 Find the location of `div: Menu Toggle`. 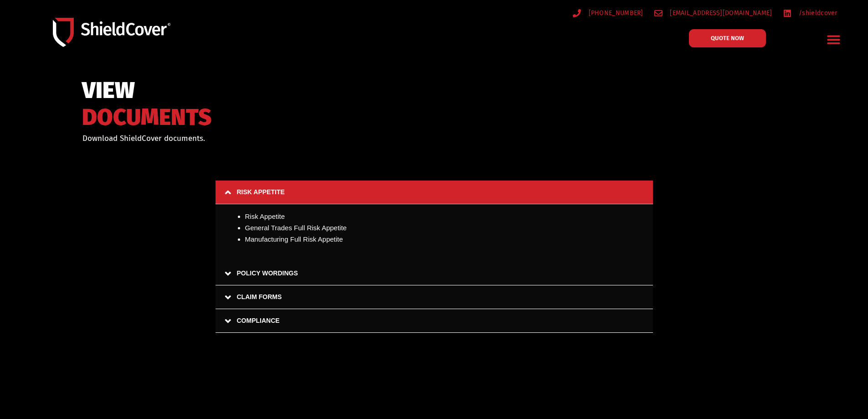

div: Menu Toggle is located at coordinates (834, 39).